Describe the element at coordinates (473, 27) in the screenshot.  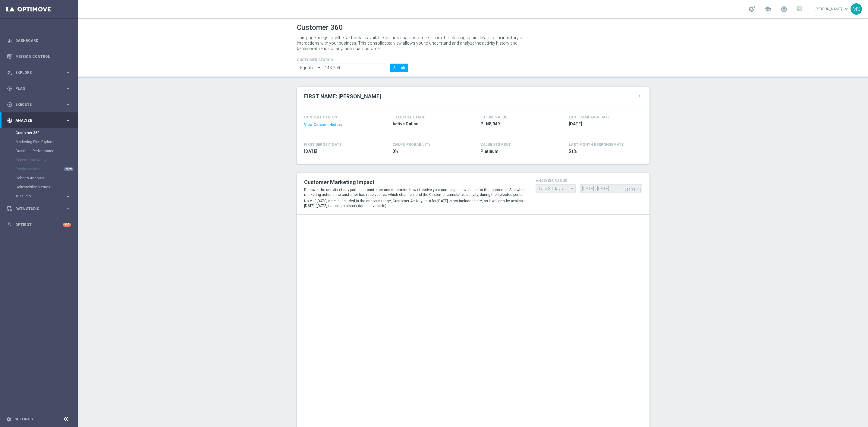
I see `h1: Customer 360` at that location.